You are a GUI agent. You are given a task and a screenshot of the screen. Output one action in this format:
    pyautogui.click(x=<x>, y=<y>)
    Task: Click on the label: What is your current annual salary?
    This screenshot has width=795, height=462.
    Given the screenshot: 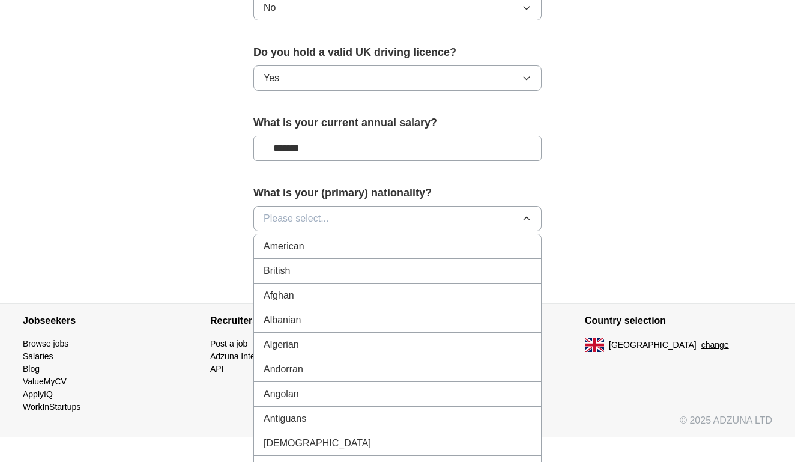 What is the action you would take?
    pyautogui.click(x=397, y=122)
    